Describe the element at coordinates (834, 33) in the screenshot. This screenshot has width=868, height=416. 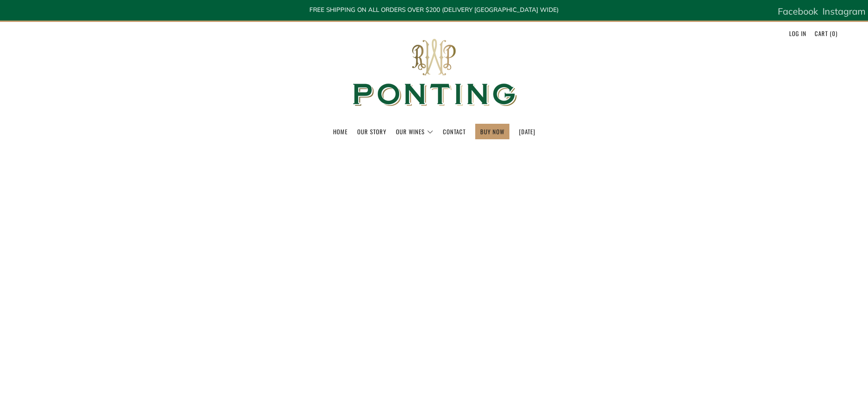
I see `span: 0` at that location.